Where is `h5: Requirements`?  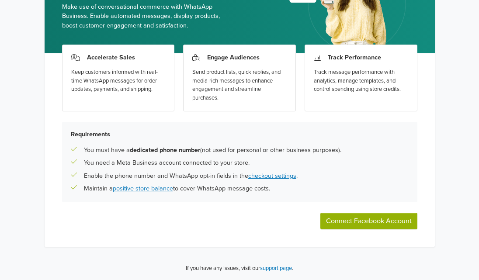
h5: Requirements is located at coordinates (240, 134).